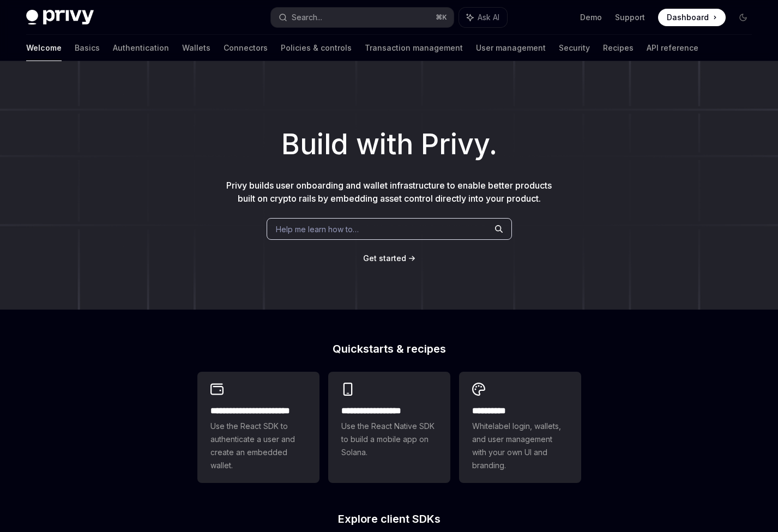 The width and height of the screenshot is (778, 532). I want to click on a: User management, so click(511, 48).